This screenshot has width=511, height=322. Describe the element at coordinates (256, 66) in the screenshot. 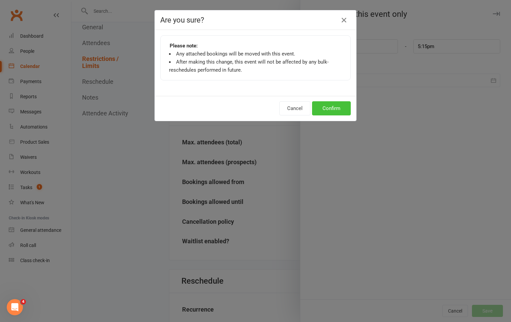

I see `li: After making this change, this event will not be affected by any bulk-reschedules performed in fu...` at that location.